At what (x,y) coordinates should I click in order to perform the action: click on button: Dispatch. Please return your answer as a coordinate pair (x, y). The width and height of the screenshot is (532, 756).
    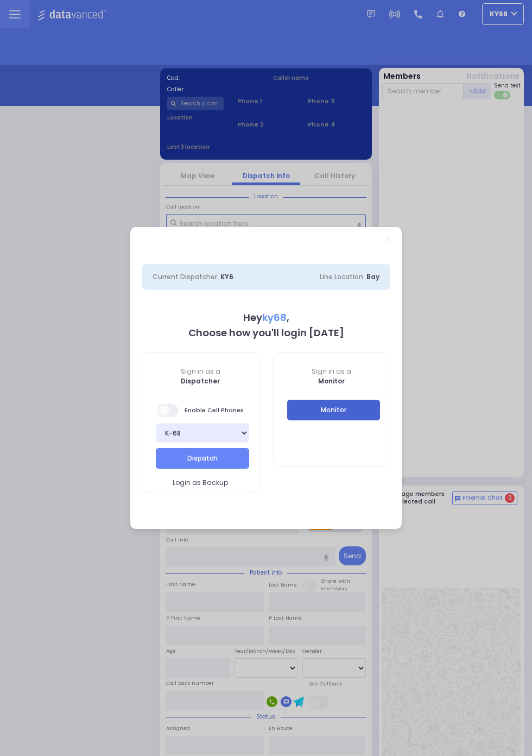
    Looking at the image, I should click on (202, 458).